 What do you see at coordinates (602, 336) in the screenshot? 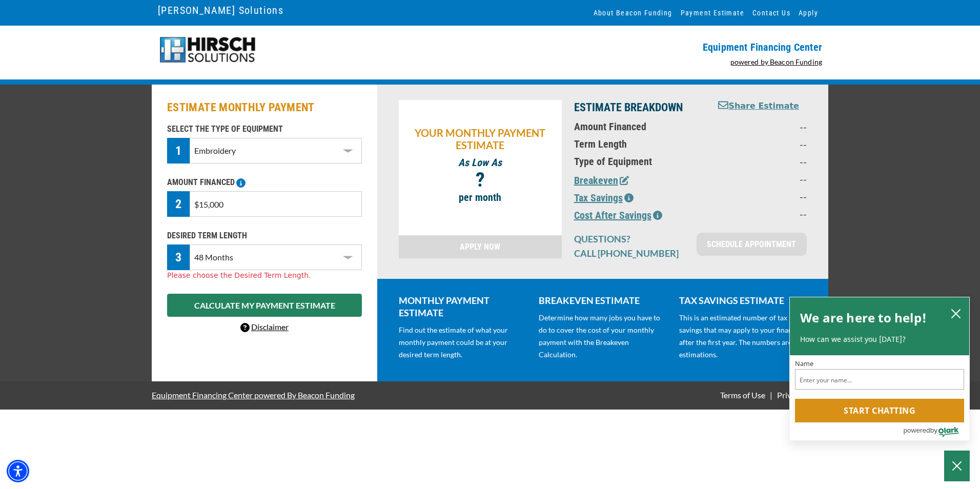
I see `p: Determine how many jobs you have to do to cover the cost of your monthly payment with the Breakev...` at bounding box center [602, 336].